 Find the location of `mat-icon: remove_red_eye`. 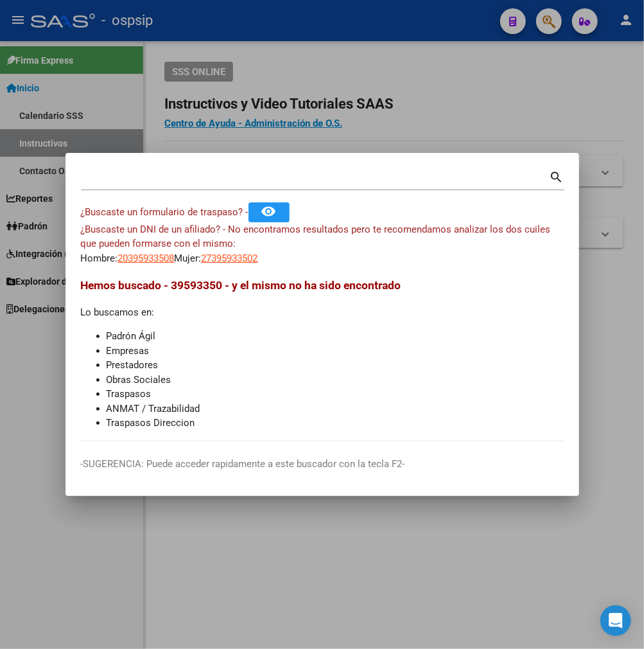

mat-icon: remove_red_eye is located at coordinates (269, 211).